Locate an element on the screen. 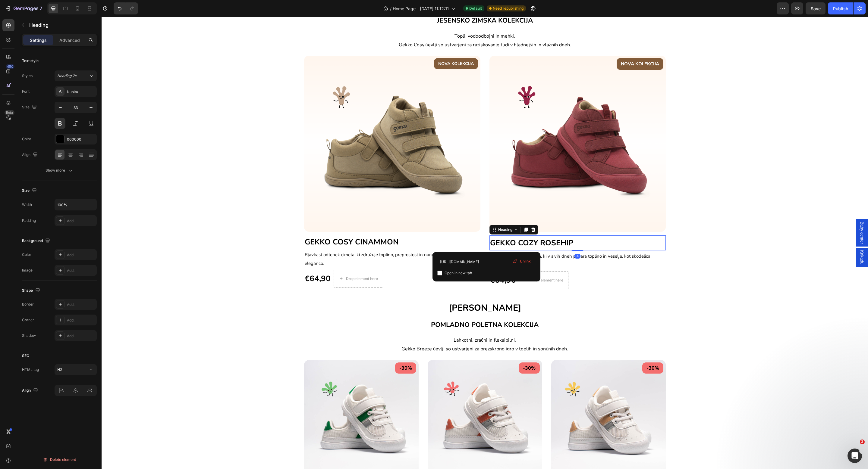  button: Publish is located at coordinates (840, 9).